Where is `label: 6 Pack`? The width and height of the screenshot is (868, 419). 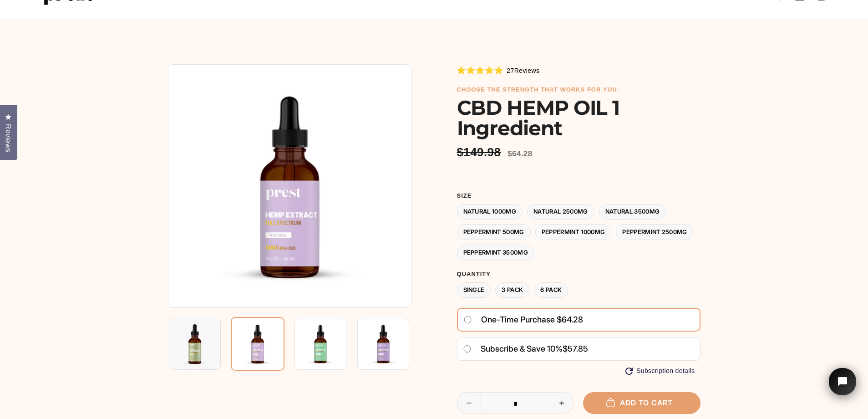 label: 6 Pack is located at coordinates (551, 290).